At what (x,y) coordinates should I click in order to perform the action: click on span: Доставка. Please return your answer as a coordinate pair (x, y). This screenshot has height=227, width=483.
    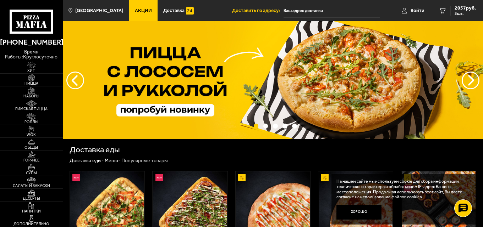
    Looking at the image, I should click on (174, 11).